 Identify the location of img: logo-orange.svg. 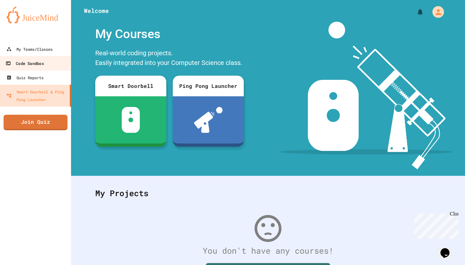
(36, 15).